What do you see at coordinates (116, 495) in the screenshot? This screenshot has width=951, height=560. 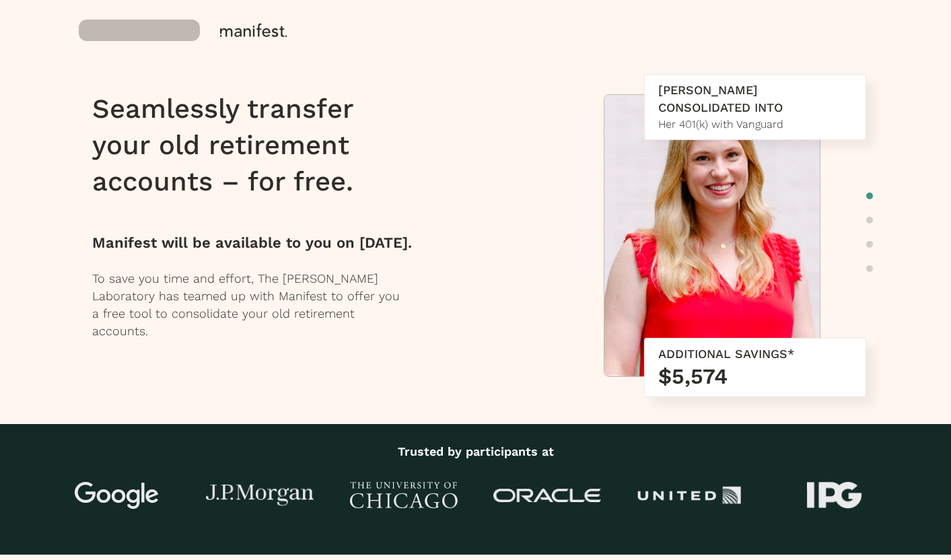 I see `img: Google` at bounding box center [116, 495].